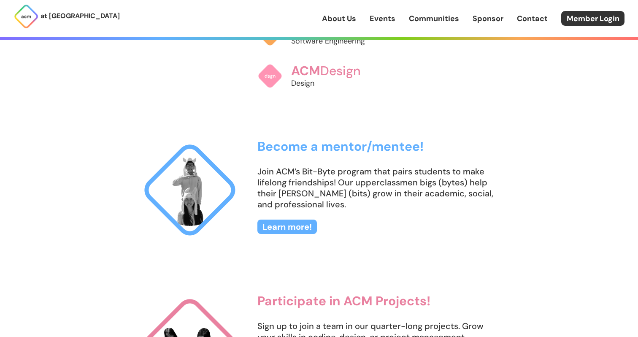 This screenshot has width=638, height=337. I want to click on img: ACM Design, so click(270, 76).